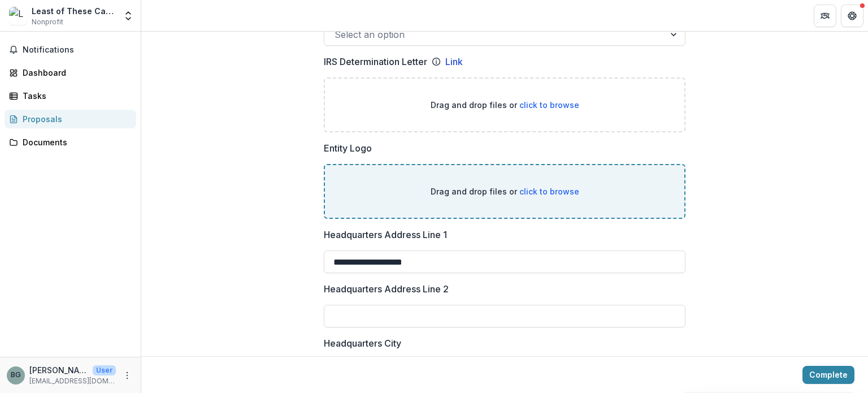  I want to click on p: IRS Determination Letter, so click(375, 61).